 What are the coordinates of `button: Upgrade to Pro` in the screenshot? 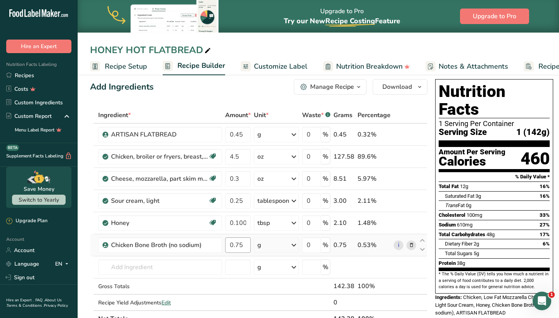 It's located at (495, 16).